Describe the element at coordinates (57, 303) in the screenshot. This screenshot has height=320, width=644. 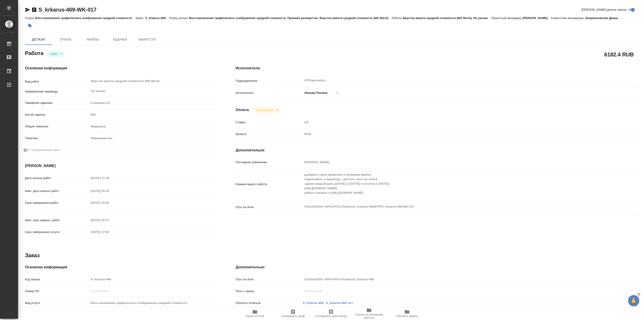
I see `p: Вид услуги` at that location.